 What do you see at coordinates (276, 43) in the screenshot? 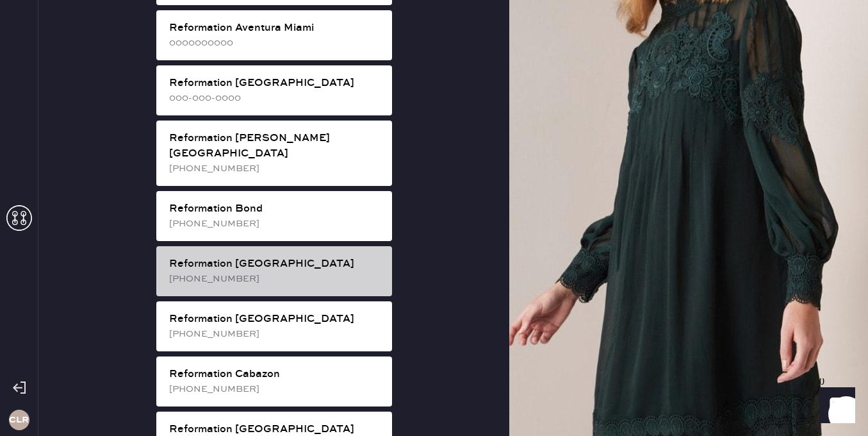
I see `div: 0000000000` at bounding box center [276, 43].